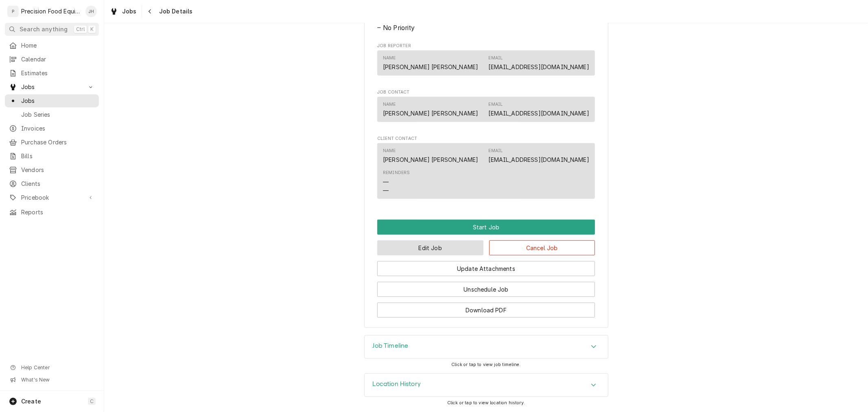 Image resolution: width=868 pixels, height=412 pixels. Describe the element at coordinates (390, 346) in the screenshot. I see `h3: Job Timeline` at that location.